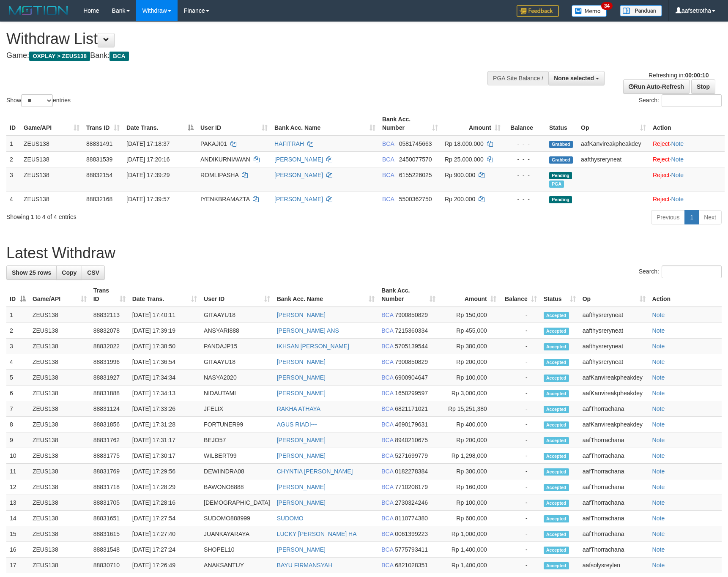  I want to click on th: Game/API: activate to sort column ascending, so click(51, 123).